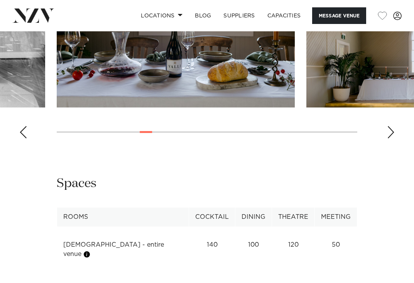  What do you see at coordinates (239, 15) in the screenshot?
I see `a: SUPPLIERS` at bounding box center [239, 15].